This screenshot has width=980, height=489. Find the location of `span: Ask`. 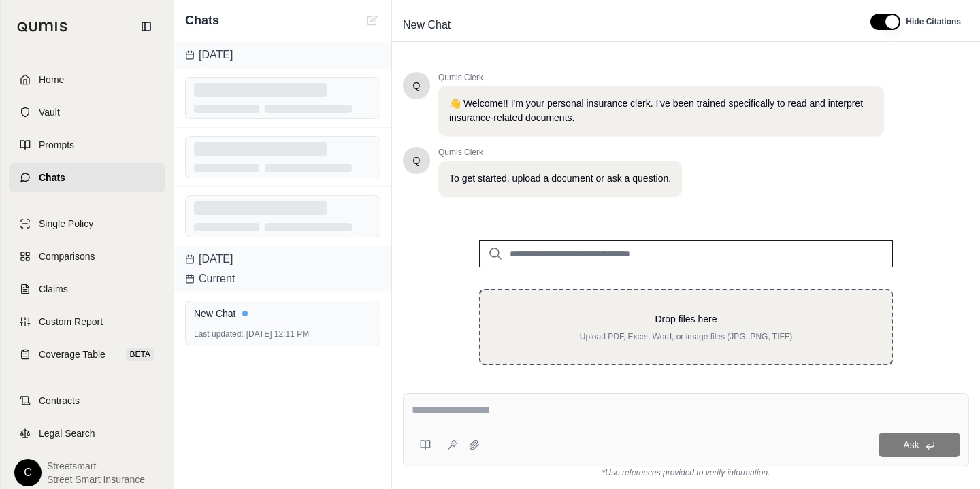

span: Ask is located at coordinates (910, 445).